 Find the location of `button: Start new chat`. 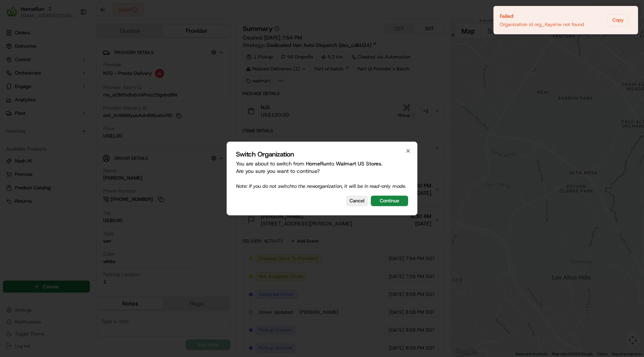

button: Start new chat is located at coordinates (131, 78).